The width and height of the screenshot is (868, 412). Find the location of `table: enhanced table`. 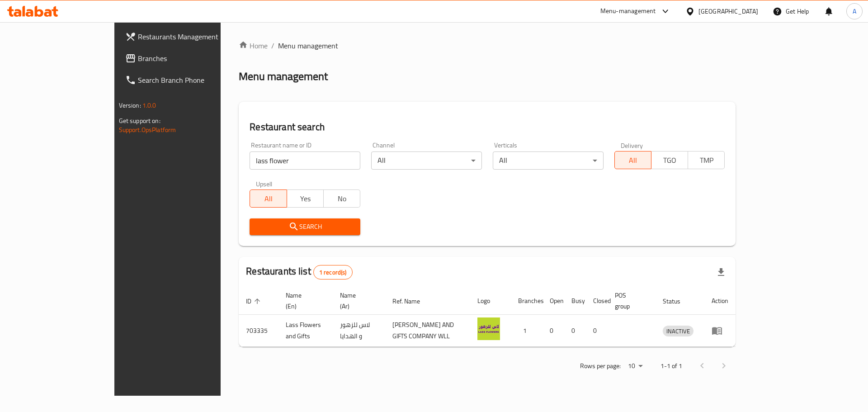

table: enhanced table is located at coordinates (487, 317).